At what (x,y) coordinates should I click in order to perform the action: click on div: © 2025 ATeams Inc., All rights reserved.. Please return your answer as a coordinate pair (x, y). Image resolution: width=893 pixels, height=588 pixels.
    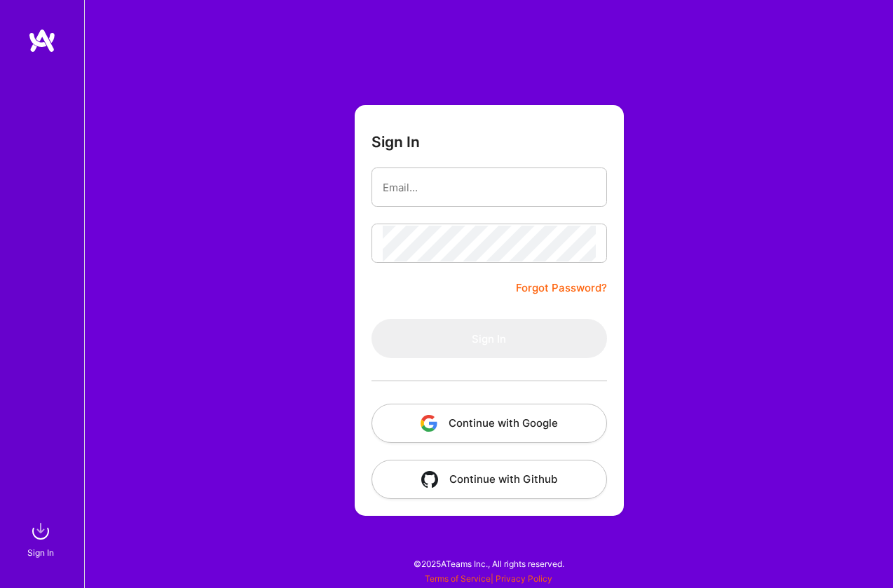
    Looking at the image, I should click on (488, 563).